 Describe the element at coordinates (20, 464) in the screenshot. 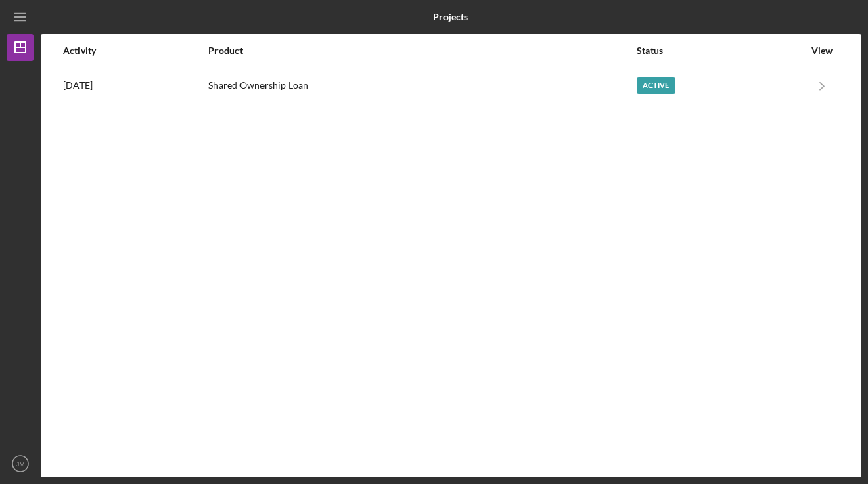

I see `button: JM` at that location.